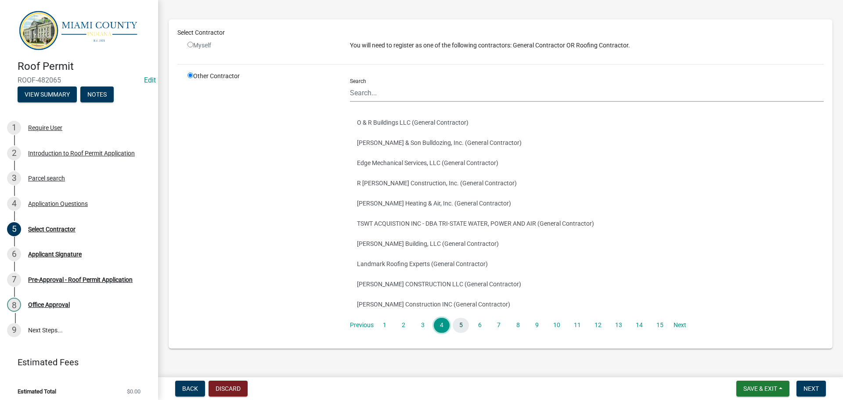  Describe the element at coordinates (461, 326) in the screenshot. I see `a: 5` at that location.